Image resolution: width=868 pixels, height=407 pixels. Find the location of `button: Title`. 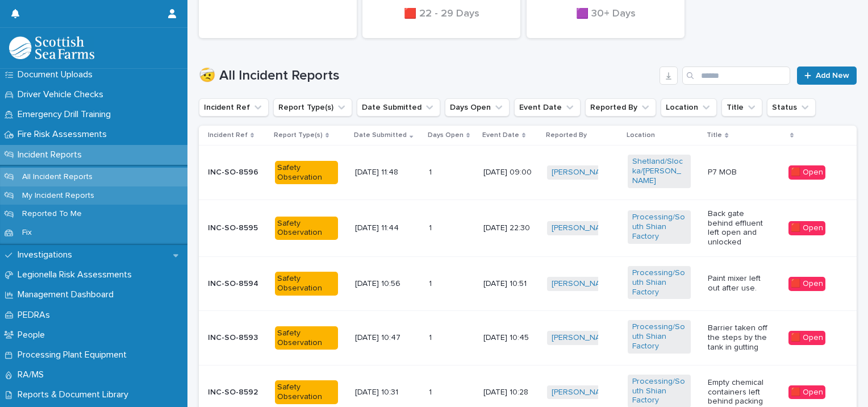

button: Title is located at coordinates (742, 107).